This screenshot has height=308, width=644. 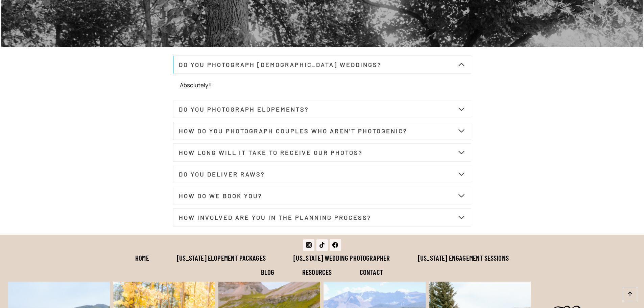 What do you see at coordinates (244, 109) in the screenshot?
I see `strong: DO YOU PHOTOGRAPH ELOPEMENTS?` at bounding box center [244, 109].